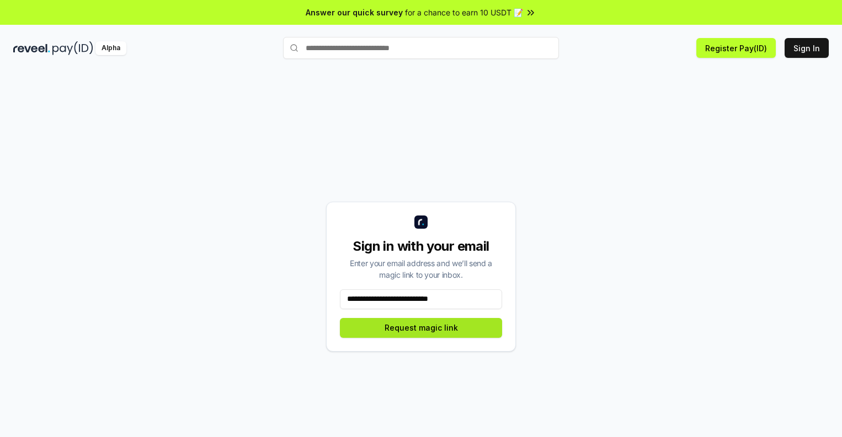  Describe the element at coordinates (111, 48) in the screenshot. I see `div: Alpha` at that location.